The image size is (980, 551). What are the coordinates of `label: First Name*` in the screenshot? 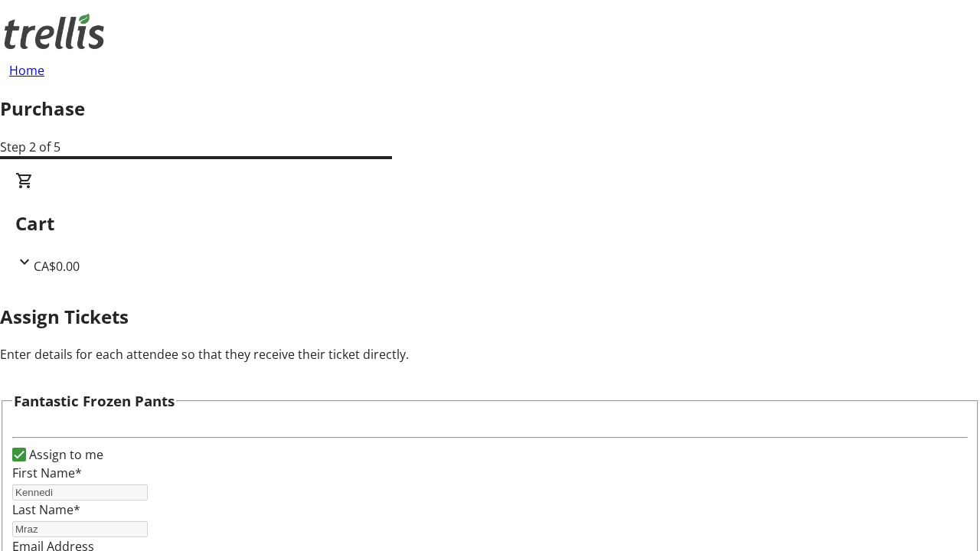 It's located at (47, 473).